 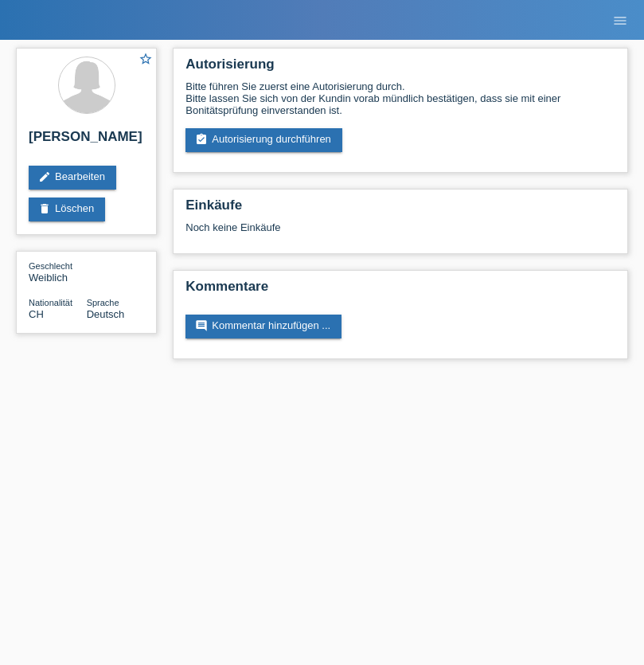 I want to click on span: Nationalität, so click(x=50, y=302).